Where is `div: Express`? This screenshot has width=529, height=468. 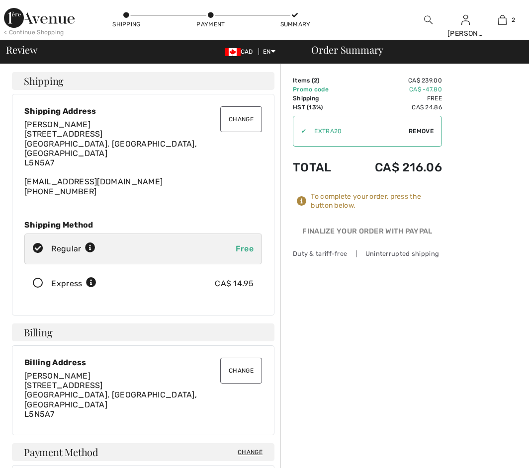 div: Express is located at coordinates (74, 284).